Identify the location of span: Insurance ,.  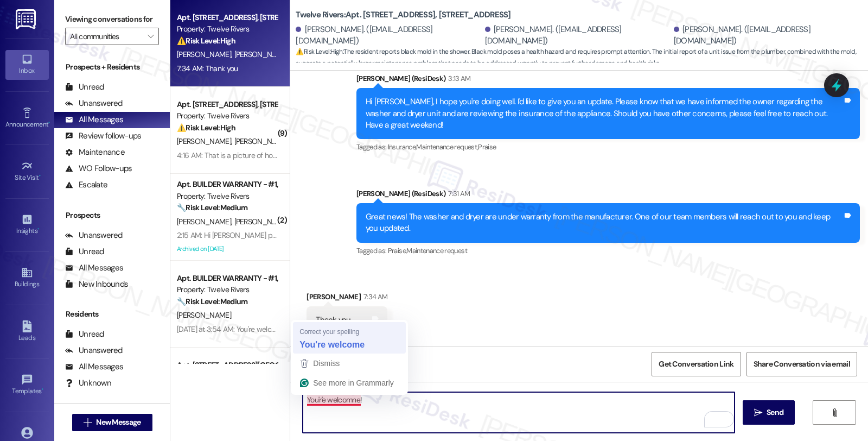
(402, 146).